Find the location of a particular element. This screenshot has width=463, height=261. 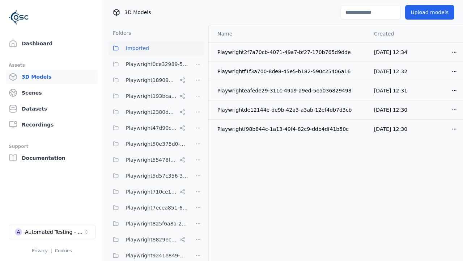

a: Recordings is located at coordinates (52, 125).